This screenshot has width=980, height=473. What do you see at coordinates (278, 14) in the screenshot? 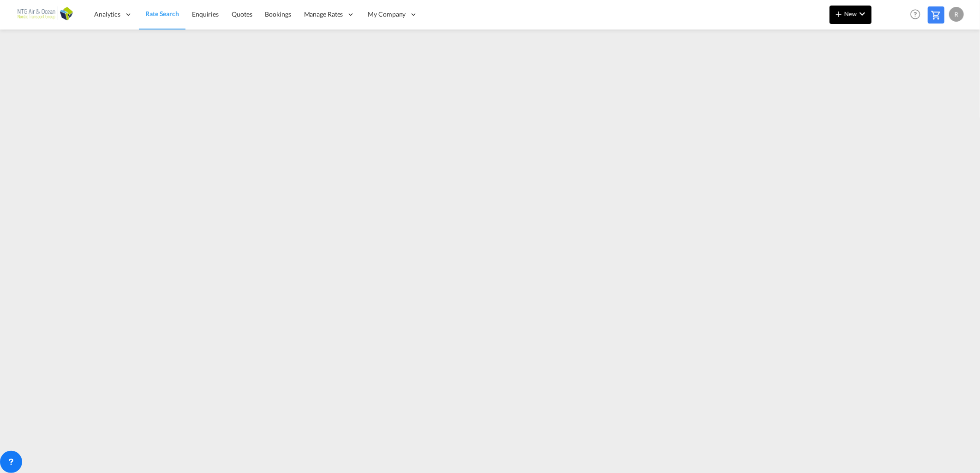
I see `span: Bookings` at bounding box center [278, 14].